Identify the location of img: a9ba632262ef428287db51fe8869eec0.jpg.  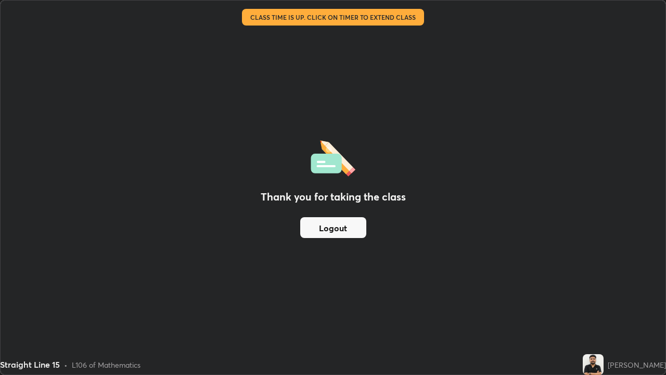
(593, 364).